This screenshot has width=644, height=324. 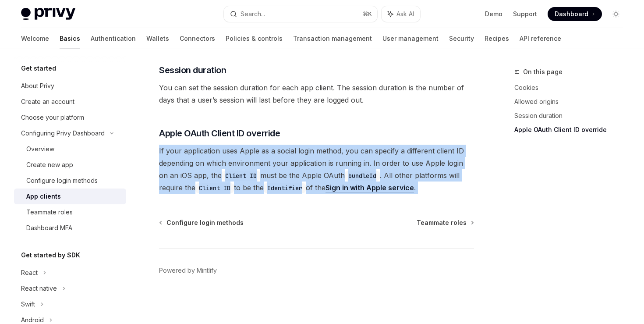 What do you see at coordinates (575, 14) in the screenshot?
I see `a: Dashboard` at bounding box center [575, 14].